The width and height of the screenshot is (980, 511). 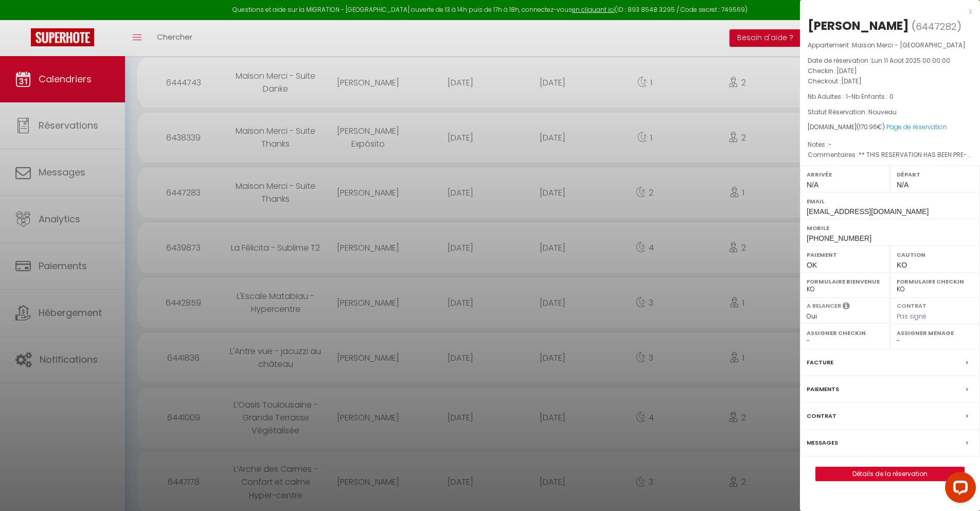 What do you see at coordinates (823, 442) in the screenshot?
I see `label: Messages` at bounding box center [823, 442].